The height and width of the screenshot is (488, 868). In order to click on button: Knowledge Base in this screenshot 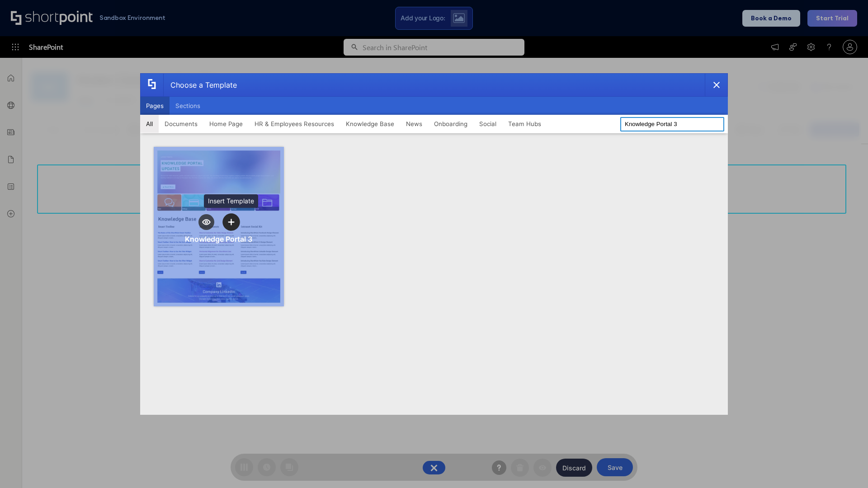, I will do `click(370, 124)`.